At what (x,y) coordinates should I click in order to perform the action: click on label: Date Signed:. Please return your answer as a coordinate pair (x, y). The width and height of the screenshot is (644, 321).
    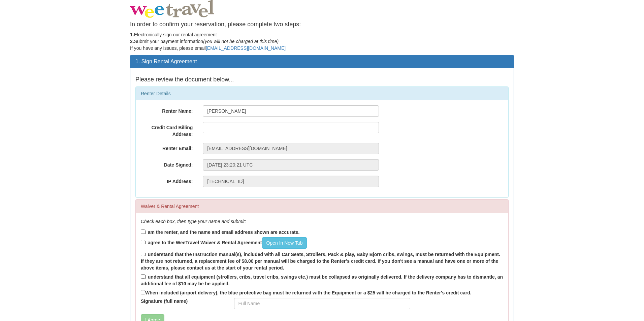
    Looking at the image, I should click on (167, 163).